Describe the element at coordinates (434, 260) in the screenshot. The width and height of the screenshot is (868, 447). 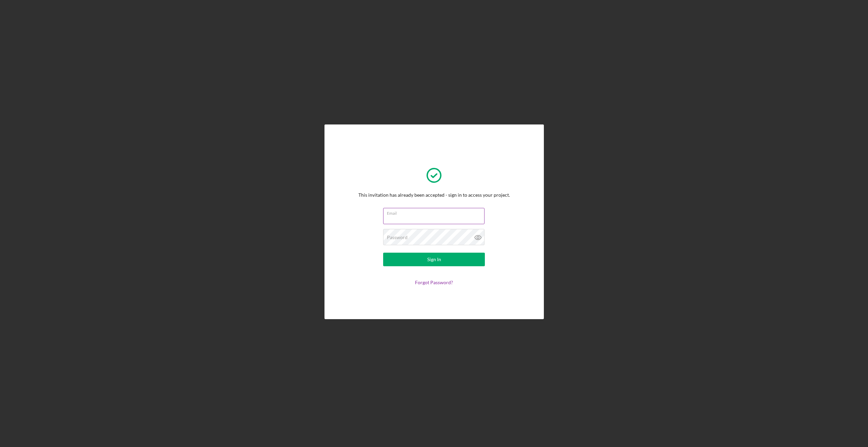
I see `button: Sign In` at that location.